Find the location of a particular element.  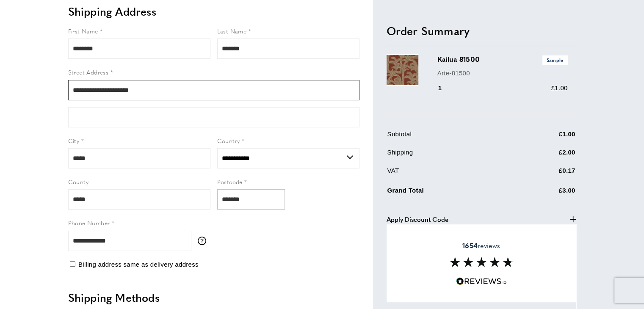

h3: Kailua 81500 is located at coordinates (503, 60).